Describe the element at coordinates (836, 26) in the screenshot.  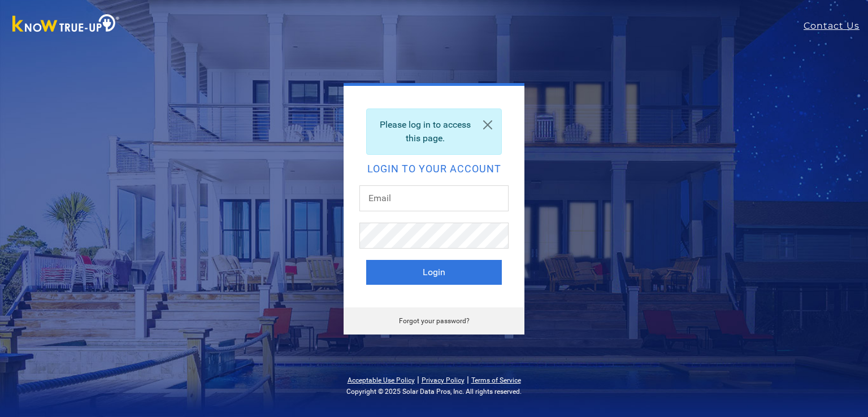
I see `a: Contact Us` at that location.